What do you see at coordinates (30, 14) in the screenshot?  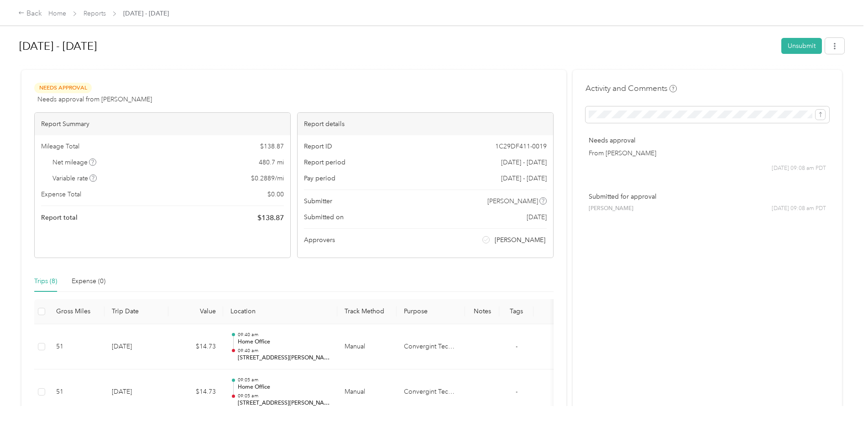 I see `div: Back` at bounding box center [30, 14].